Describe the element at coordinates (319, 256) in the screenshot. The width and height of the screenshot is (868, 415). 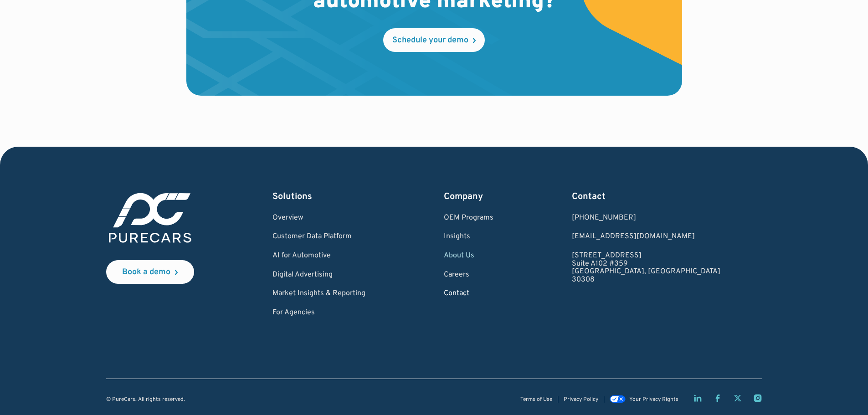
I see `a: AI for Automotive` at that location.